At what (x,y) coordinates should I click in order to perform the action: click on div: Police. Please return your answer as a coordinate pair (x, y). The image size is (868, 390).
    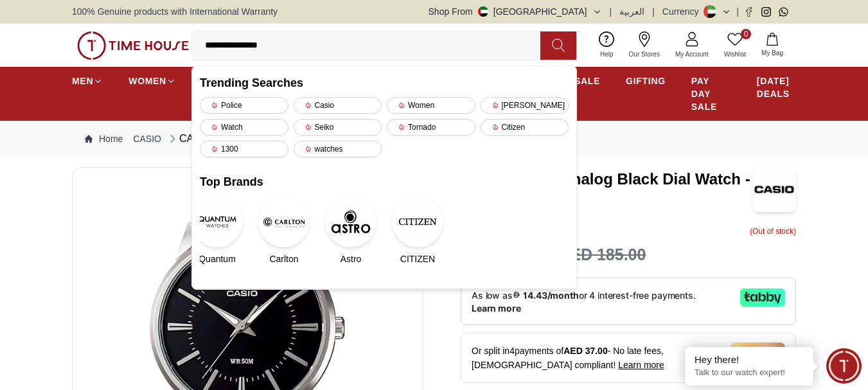
    Looking at the image, I should click on (244, 105).